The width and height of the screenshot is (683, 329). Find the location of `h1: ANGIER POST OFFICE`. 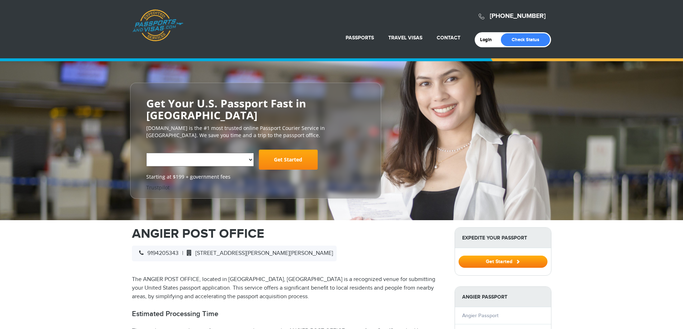

h1: ANGIER POST OFFICE is located at coordinates (288, 234).